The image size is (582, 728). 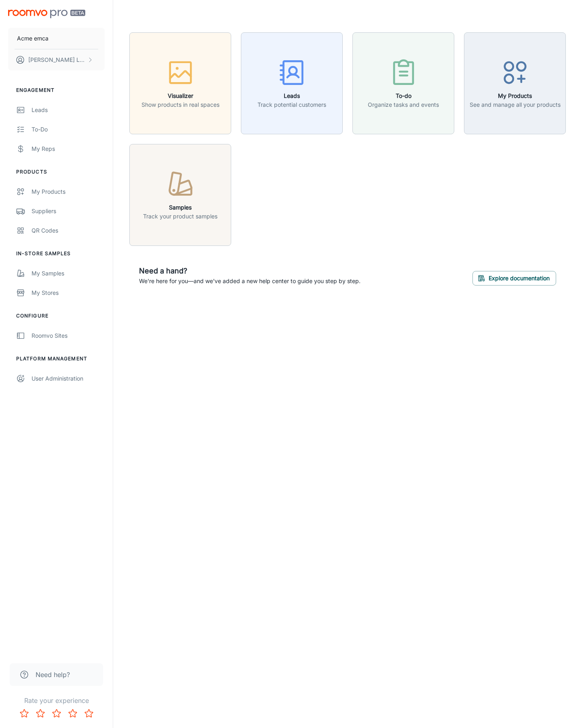 I want to click on a: SamplesTrack your product samples, so click(x=181, y=194).